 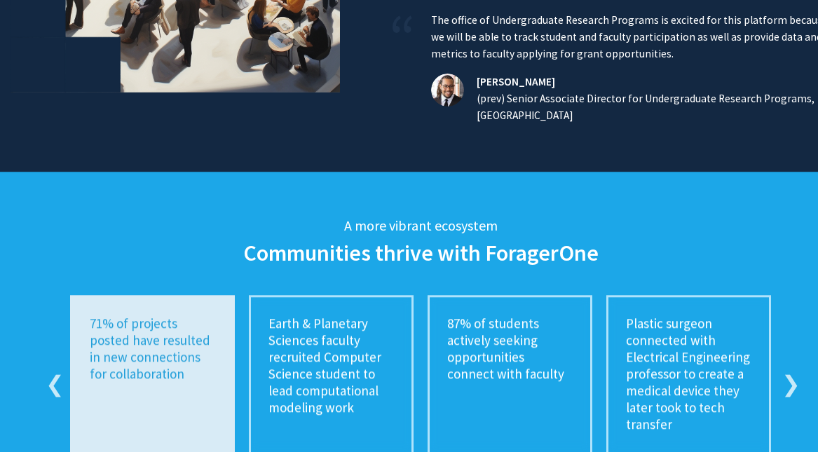 I want to click on button: Previous, so click(x=53, y=377).